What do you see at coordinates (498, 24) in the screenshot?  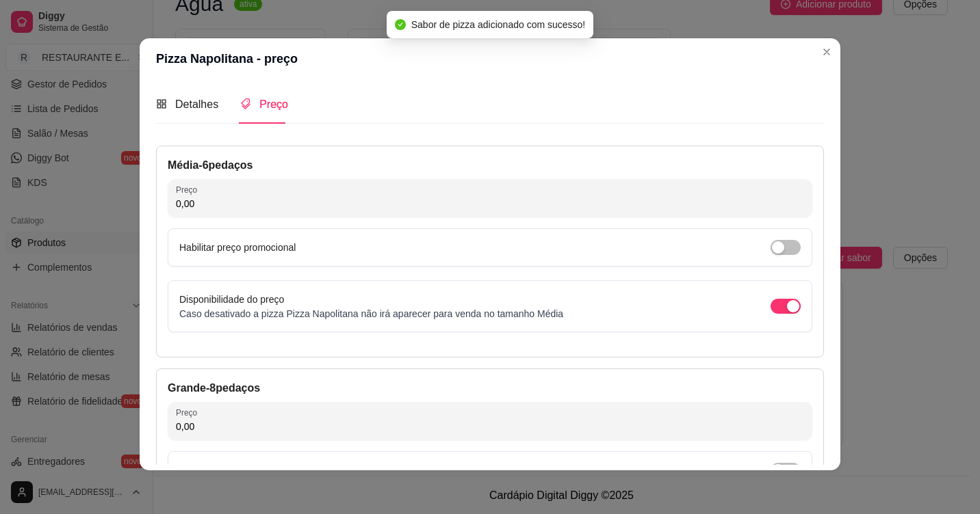 I see `span: Sabor de pizza adicionado com sucesso!` at bounding box center [498, 24].